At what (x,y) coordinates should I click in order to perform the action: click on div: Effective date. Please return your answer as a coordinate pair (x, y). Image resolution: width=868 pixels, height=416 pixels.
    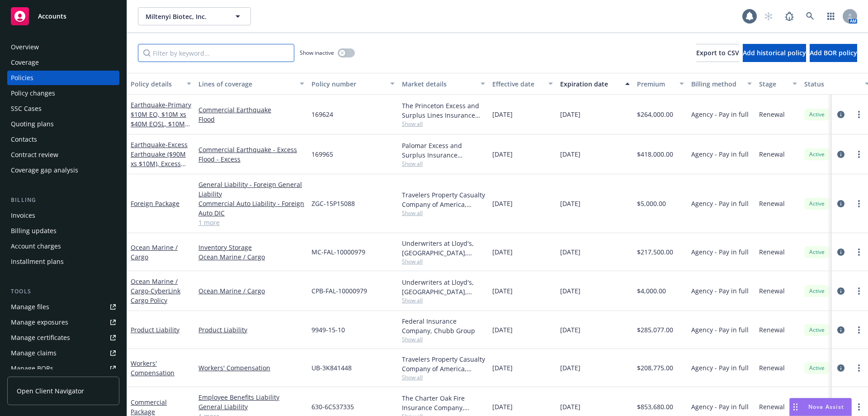
    Looking at the image, I should click on (518, 84).